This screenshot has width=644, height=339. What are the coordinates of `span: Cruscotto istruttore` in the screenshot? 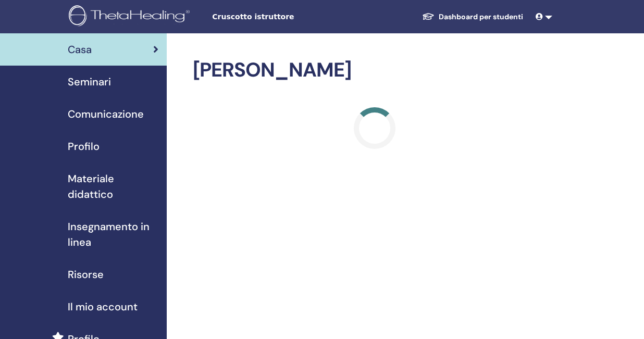 It's located at (290, 17).